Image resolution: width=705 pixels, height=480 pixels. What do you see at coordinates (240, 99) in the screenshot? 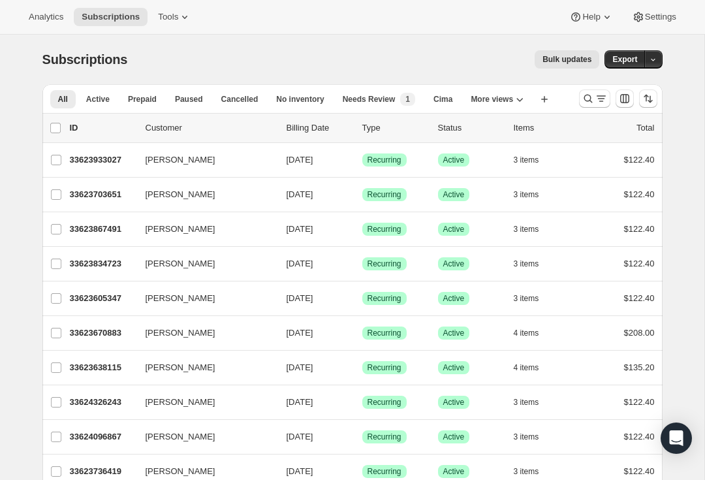
I see `span: Cancelled` at bounding box center [240, 99].